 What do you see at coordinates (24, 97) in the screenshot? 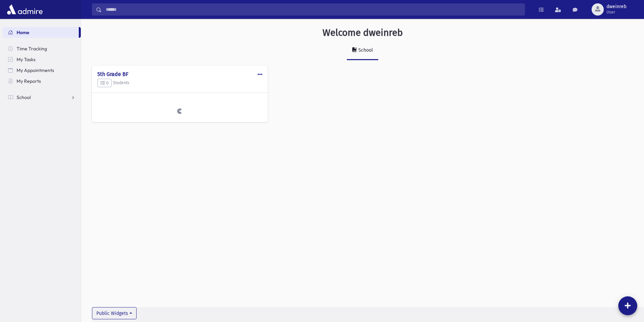
I see `span: School` at bounding box center [24, 97].